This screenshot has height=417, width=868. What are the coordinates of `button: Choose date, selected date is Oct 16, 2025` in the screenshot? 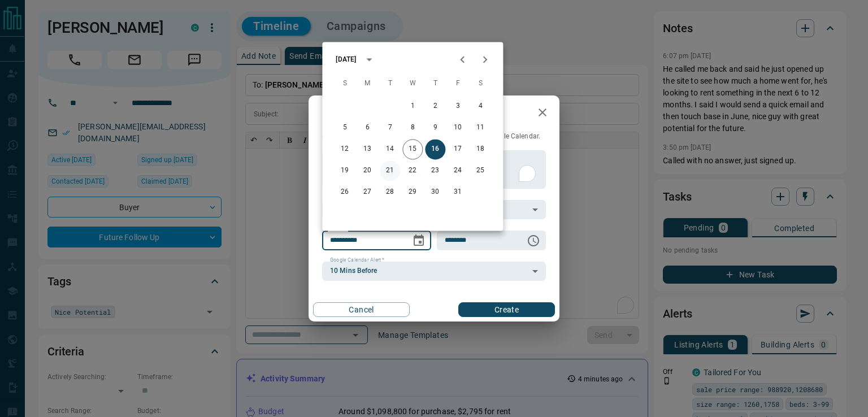 It's located at (419, 241).